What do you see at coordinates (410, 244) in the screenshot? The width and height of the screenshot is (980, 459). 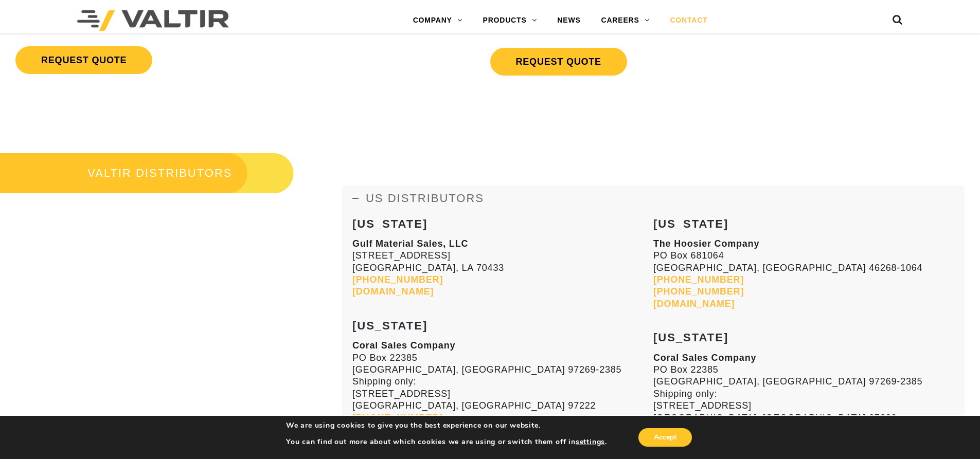 I see `strong: Gulf Material Sales, LLC` at bounding box center [410, 244].